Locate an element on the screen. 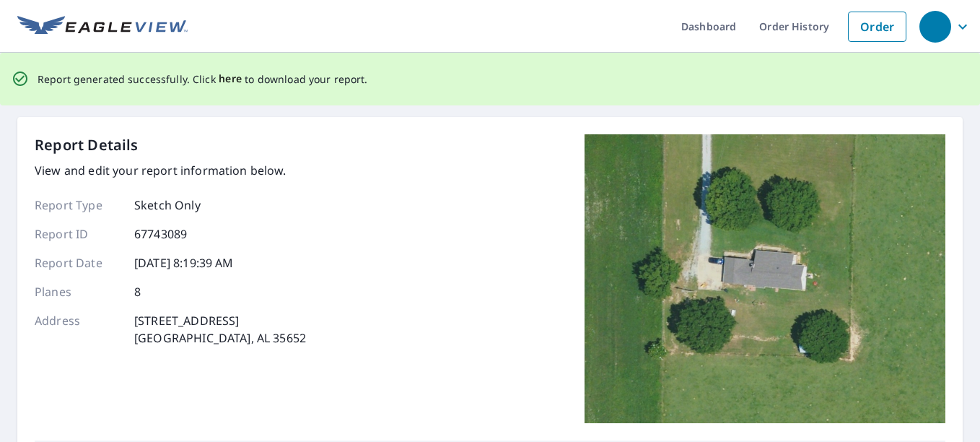 This screenshot has width=980, height=442. p: Report Details is located at coordinates (86, 145).